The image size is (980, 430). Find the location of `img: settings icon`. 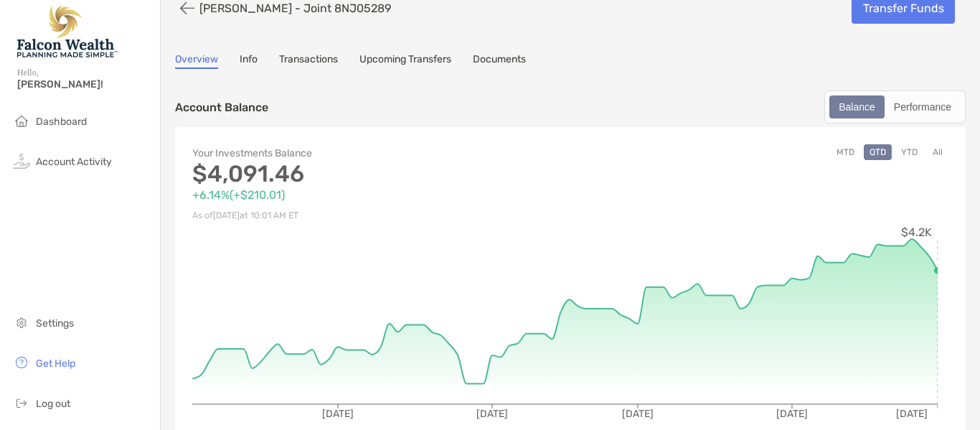

img: settings icon is located at coordinates (21, 322).